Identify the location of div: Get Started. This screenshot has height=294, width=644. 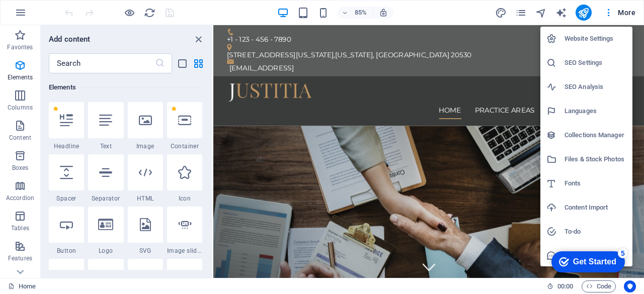
(49, 16).